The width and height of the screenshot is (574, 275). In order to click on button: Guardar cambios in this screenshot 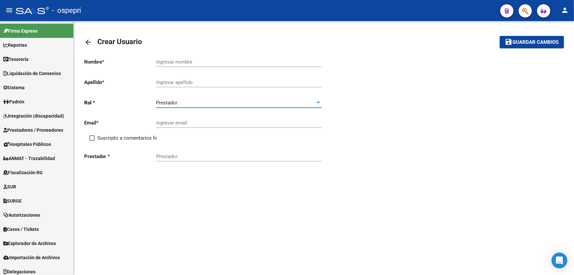, I will do `click(532, 42)`.